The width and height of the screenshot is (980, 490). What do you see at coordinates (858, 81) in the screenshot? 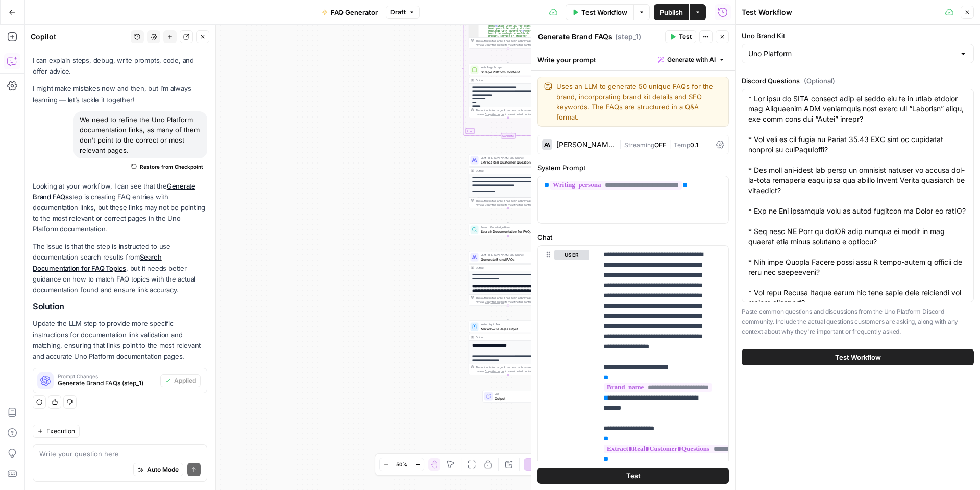
I see `label: Discord Questions` at bounding box center [858, 81].